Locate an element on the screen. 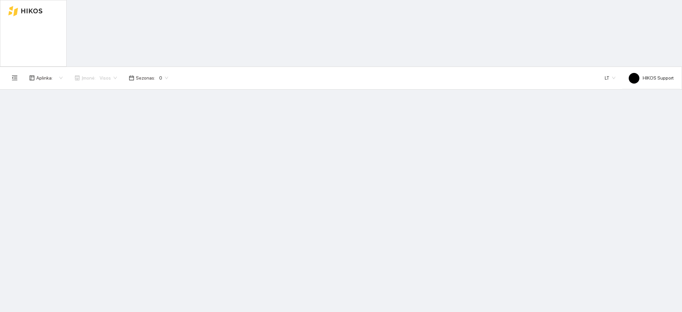  span: HIKOS Support is located at coordinates (651, 78).